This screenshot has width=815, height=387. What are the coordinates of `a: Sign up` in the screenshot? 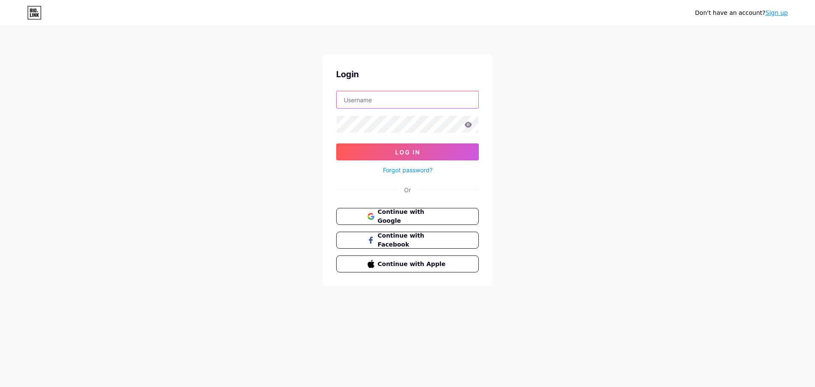 It's located at (776, 13).